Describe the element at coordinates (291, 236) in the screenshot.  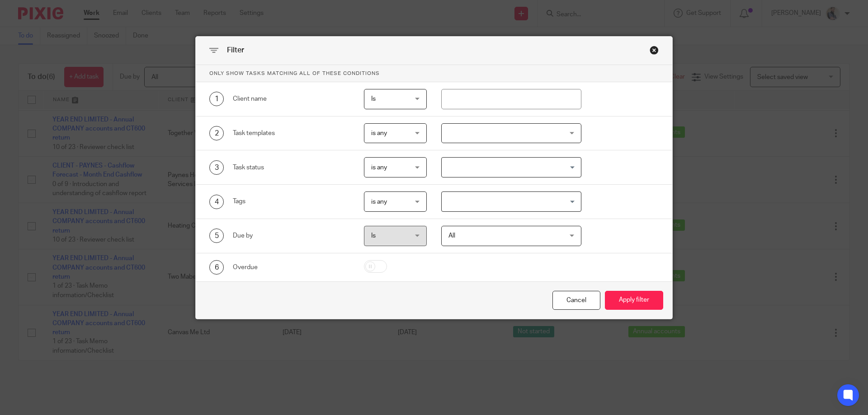
I see `div: Due by` at that location.